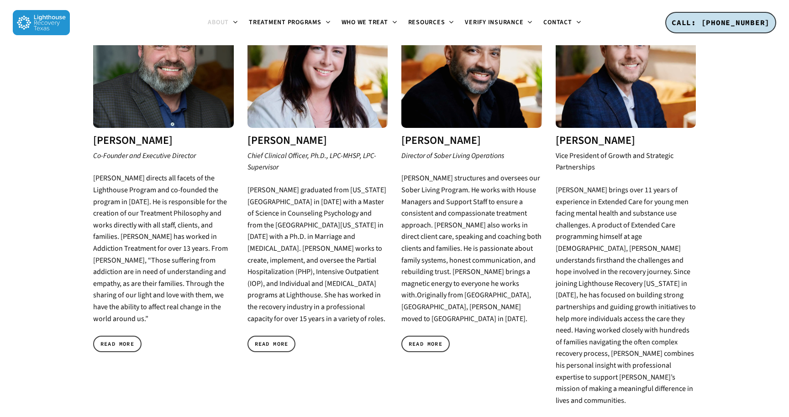 The height and width of the screenshot is (417, 789). What do you see at coordinates (615, 162) in the screenshot?
I see `i: Vice President of Growth and Strategic Partnerships` at bounding box center [615, 162].